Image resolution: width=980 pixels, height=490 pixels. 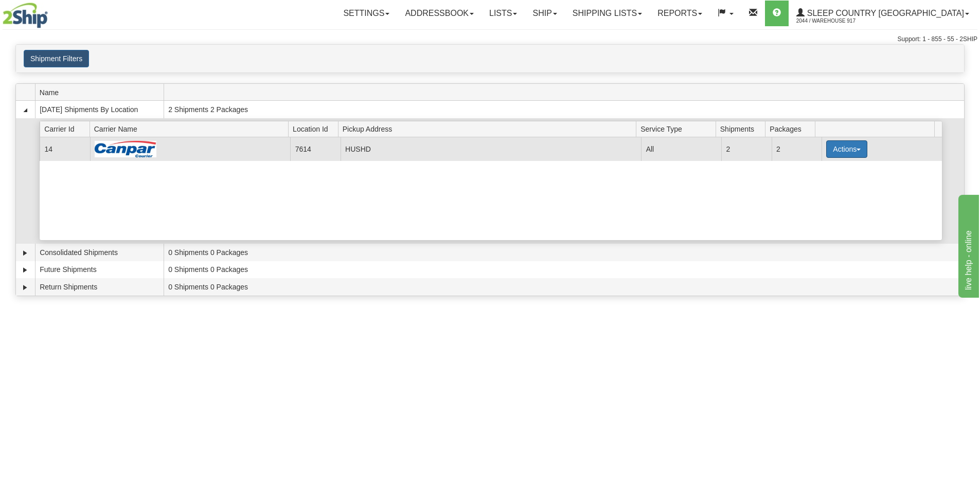 I want to click on span: Packages, so click(x=792, y=129).